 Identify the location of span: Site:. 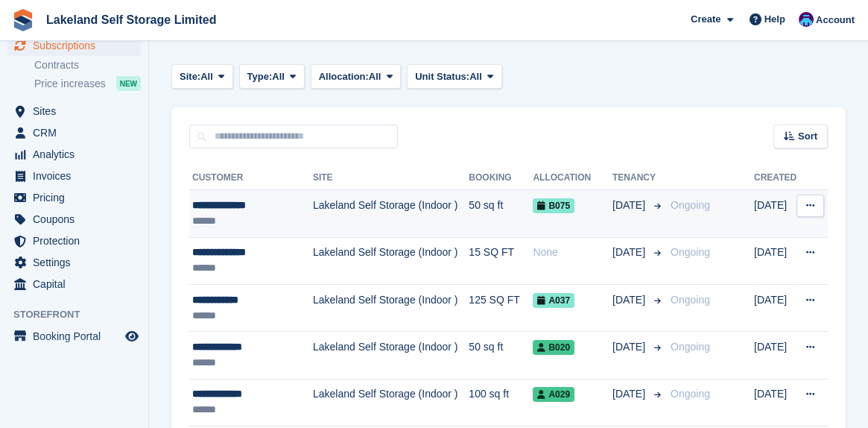
(190, 77).